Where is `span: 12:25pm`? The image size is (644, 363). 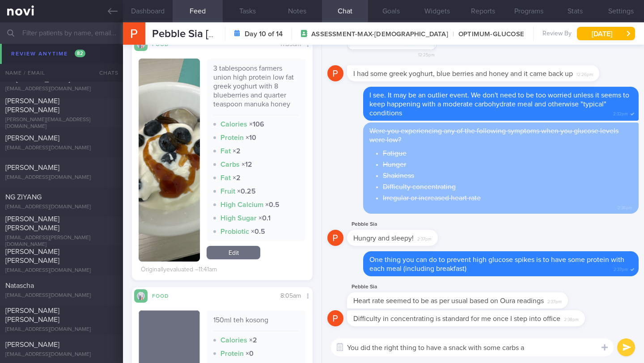 span: 12:25pm is located at coordinates (426, 53).